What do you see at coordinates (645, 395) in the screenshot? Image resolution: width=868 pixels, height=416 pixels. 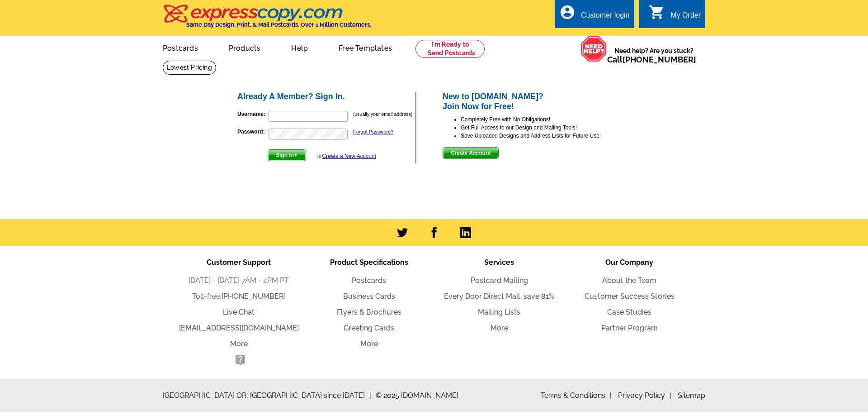 I see `a: Privacy Policy` at bounding box center [645, 395].